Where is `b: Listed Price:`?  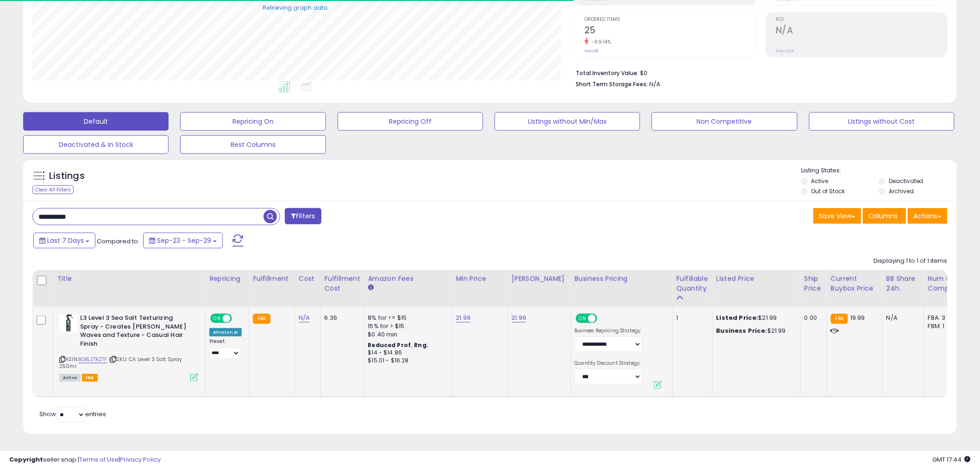
b: Listed Price: is located at coordinates (738, 317).